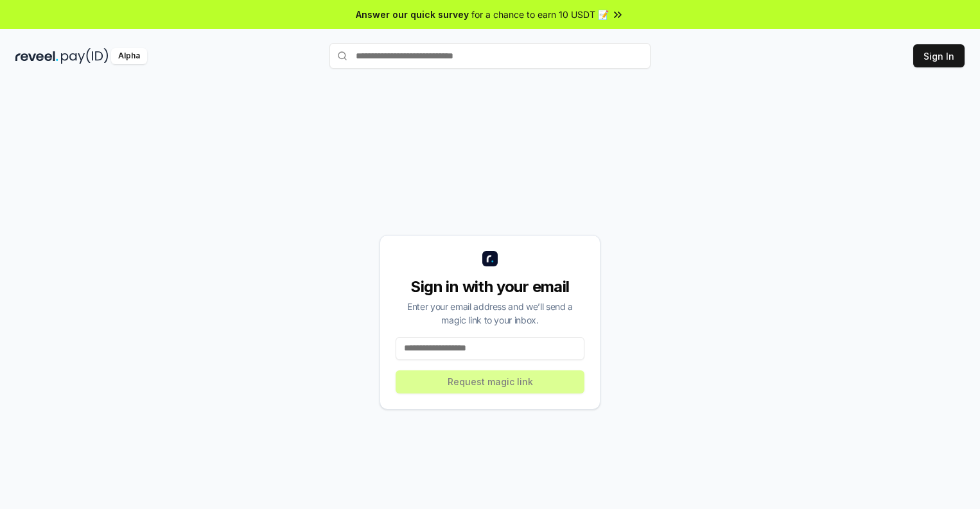  I want to click on img: reveel_dark, so click(36, 56).